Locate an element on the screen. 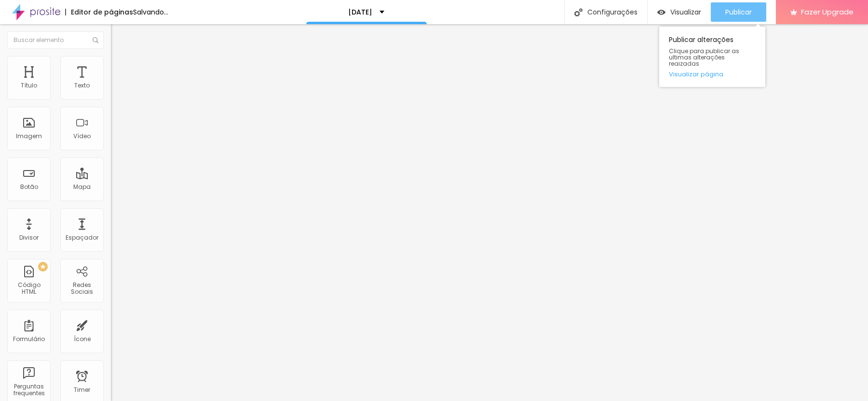 This screenshot has width=868, height=401. span: Publicar is located at coordinates (738, 13).